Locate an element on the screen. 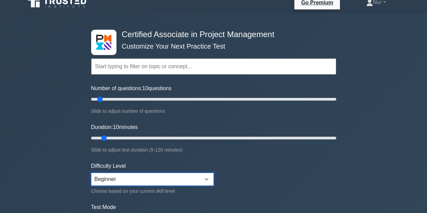 The width and height of the screenshot is (427, 213). h4: Certified Associate in Project Management is located at coordinates (211, 34).